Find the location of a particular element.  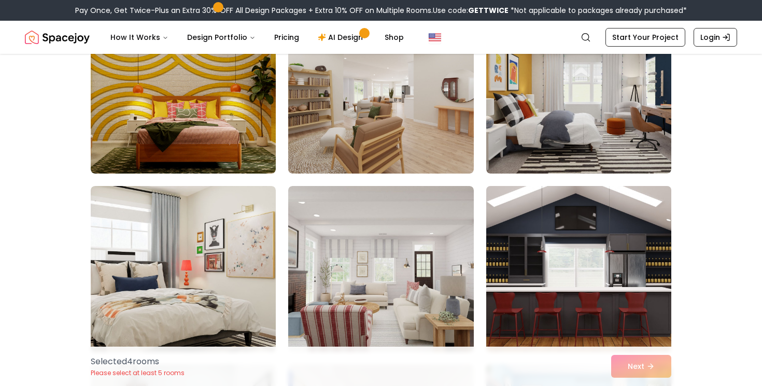

img: Room room-59 is located at coordinates (381, 269).